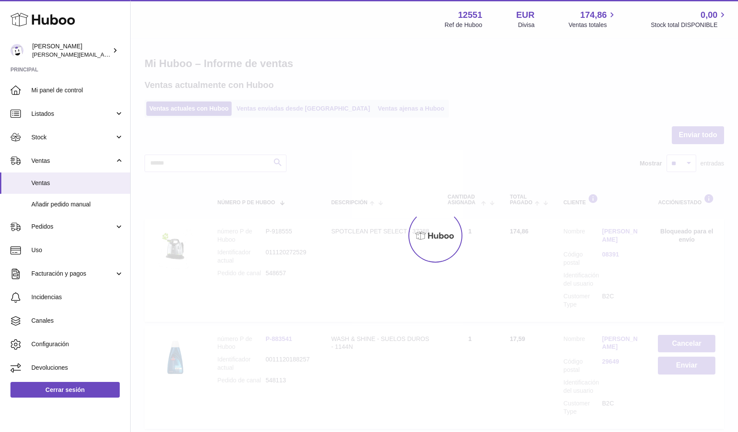  What do you see at coordinates (77, 90) in the screenshot?
I see `span: Mi panel de control` at bounding box center [77, 90].